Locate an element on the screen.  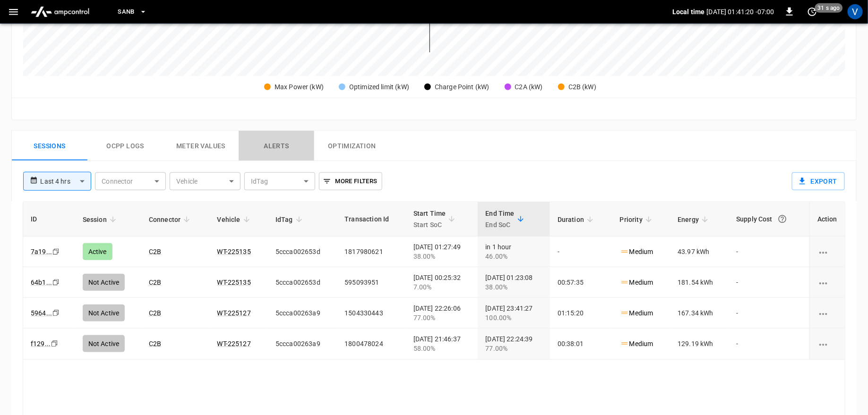
td: 1800478024 is located at coordinates (371, 344).